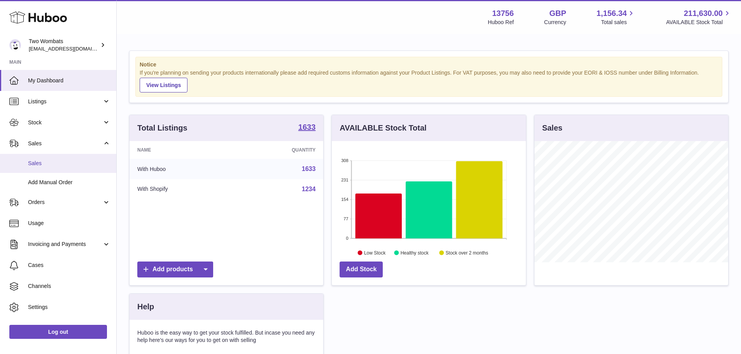  I want to click on text: Healthy stock, so click(414, 253).